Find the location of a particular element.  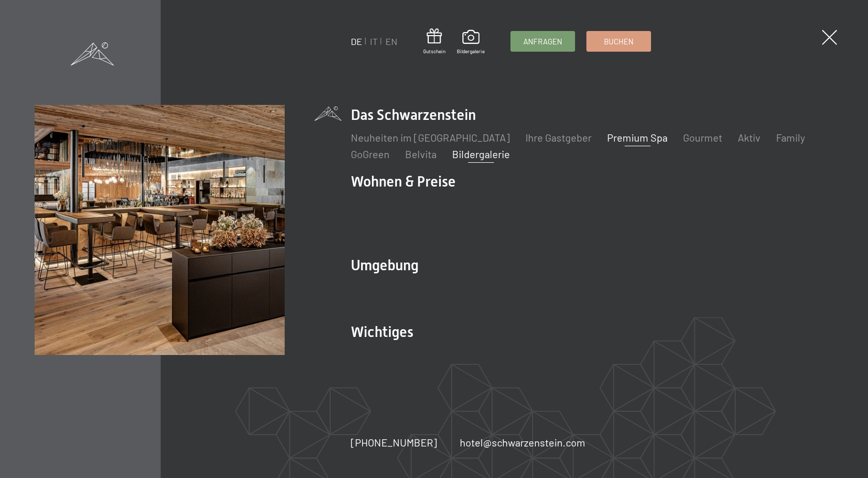

a: Gourmet is located at coordinates (702, 137).